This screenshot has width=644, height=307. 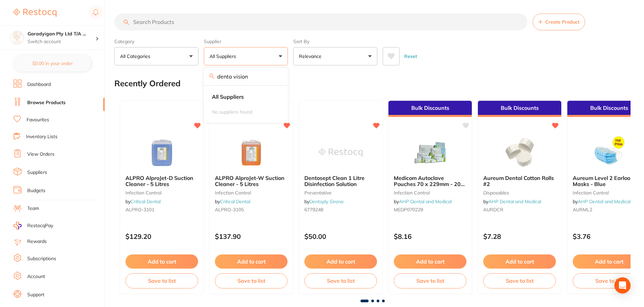 I want to click on a: Support, so click(x=35, y=294).